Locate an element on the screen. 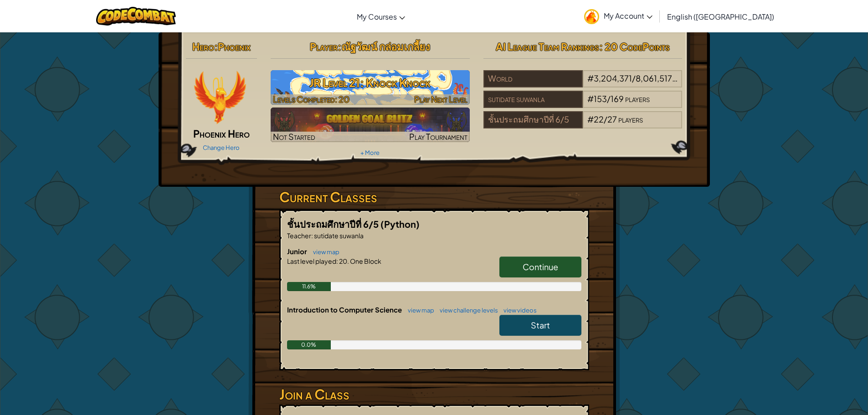 The width and height of the screenshot is (868, 415). img: avatar is located at coordinates (592, 16).